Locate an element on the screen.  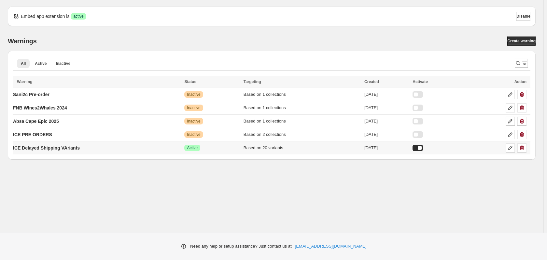
p: Absa Cape Epic 2025 is located at coordinates (36, 121).